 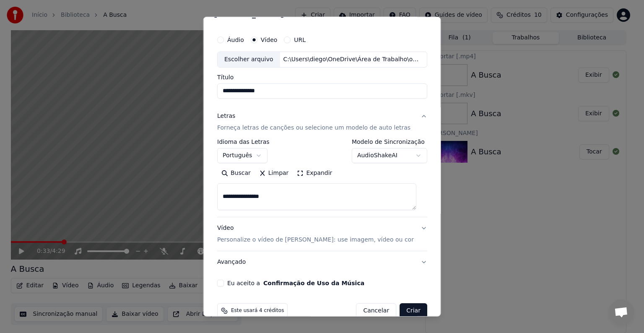 What do you see at coordinates (314, 283) in the screenshot?
I see `button: Eu aceito a` at bounding box center [314, 283].